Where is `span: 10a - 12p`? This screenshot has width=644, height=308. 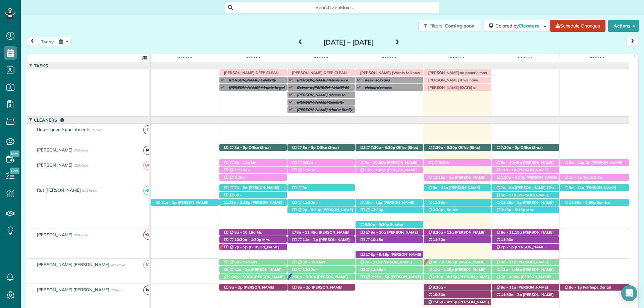
span: 10a - 12p is located at coordinates (373, 203).